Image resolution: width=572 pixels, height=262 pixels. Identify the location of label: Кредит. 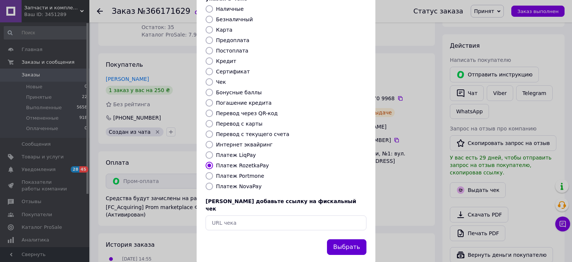
(226, 61).